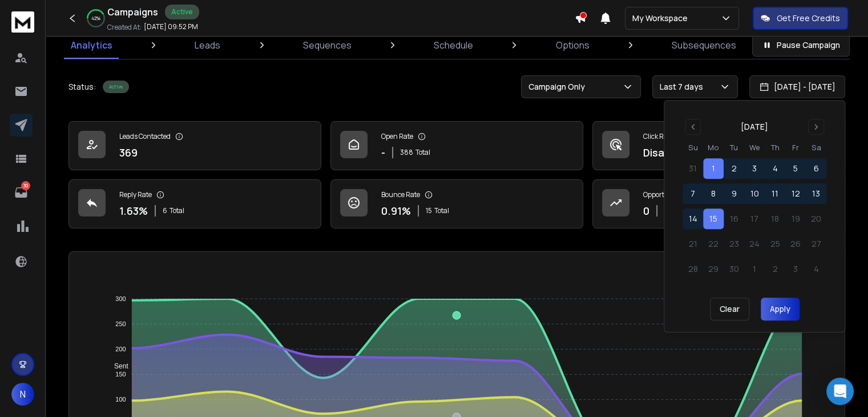  Describe the element at coordinates (96, 18) in the screenshot. I see `p: 42 %` at that location.